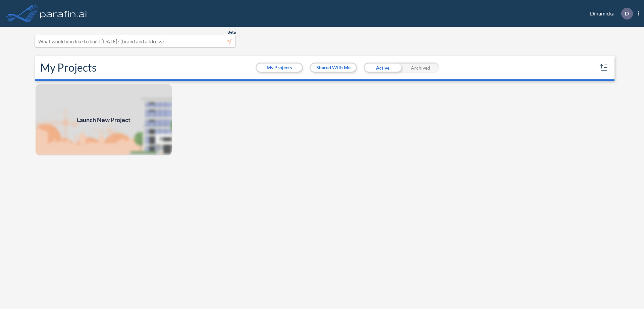  What do you see at coordinates (627, 13) in the screenshot?
I see `p: D` at bounding box center [627, 13].